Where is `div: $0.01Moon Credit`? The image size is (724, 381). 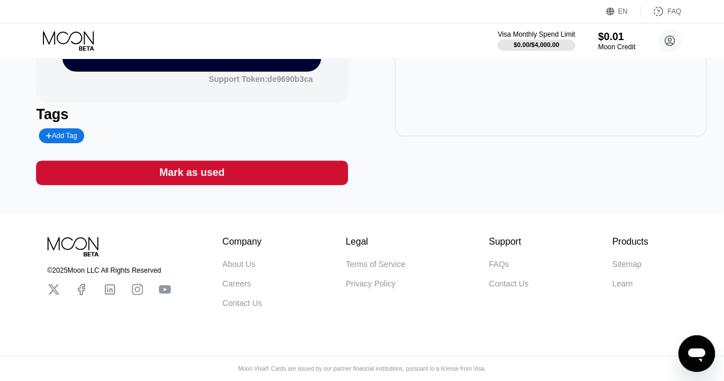
div: $0.01Moon Credit is located at coordinates (616, 41).